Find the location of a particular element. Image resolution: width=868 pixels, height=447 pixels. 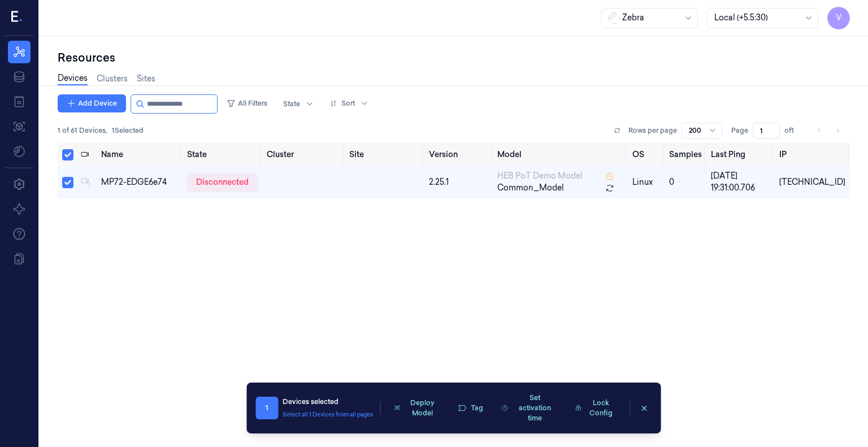

button: Select all is located at coordinates (68, 155).